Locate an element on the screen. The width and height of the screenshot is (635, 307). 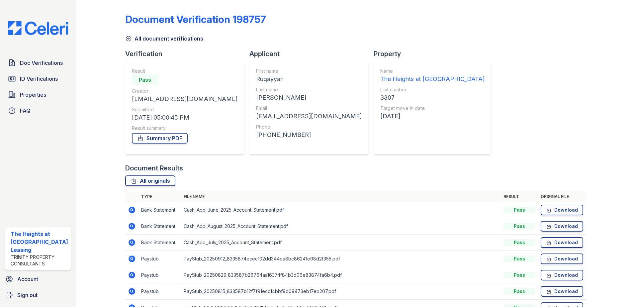
th: Result is located at coordinates (519, 196).